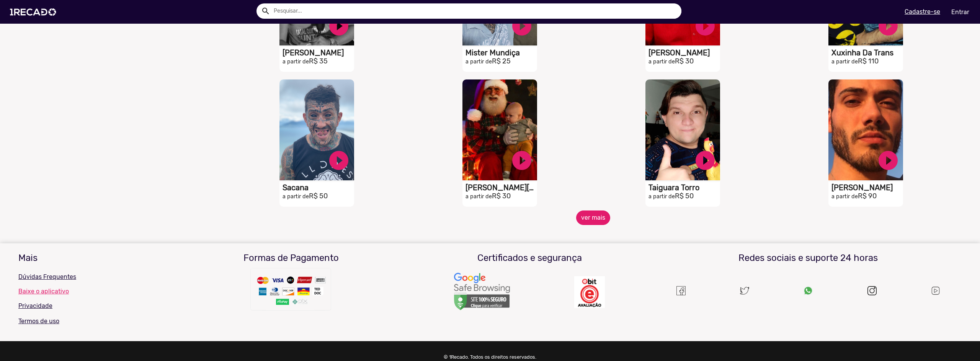  What do you see at coordinates (92, 291) in the screenshot?
I see `a: Baixe o aplicativo` at bounding box center [92, 291].